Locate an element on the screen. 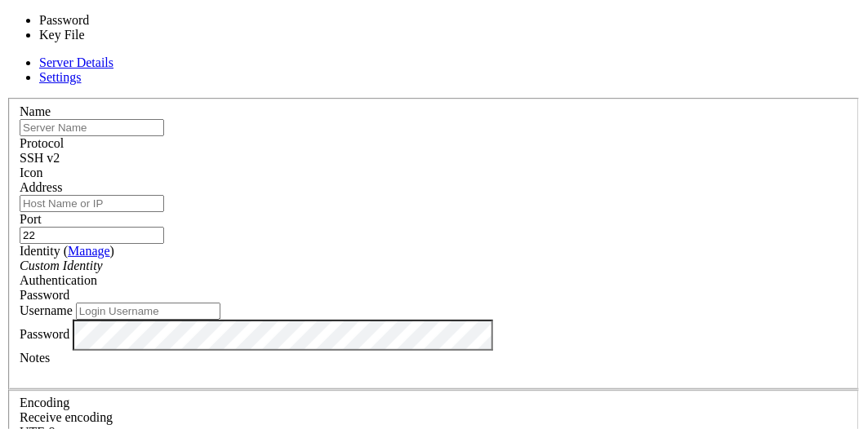 The width and height of the screenshot is (867, 429). label: Set the expected encoding for data received from the host. If the encodings do not match, visual ... is located at coordinates (66, 417).